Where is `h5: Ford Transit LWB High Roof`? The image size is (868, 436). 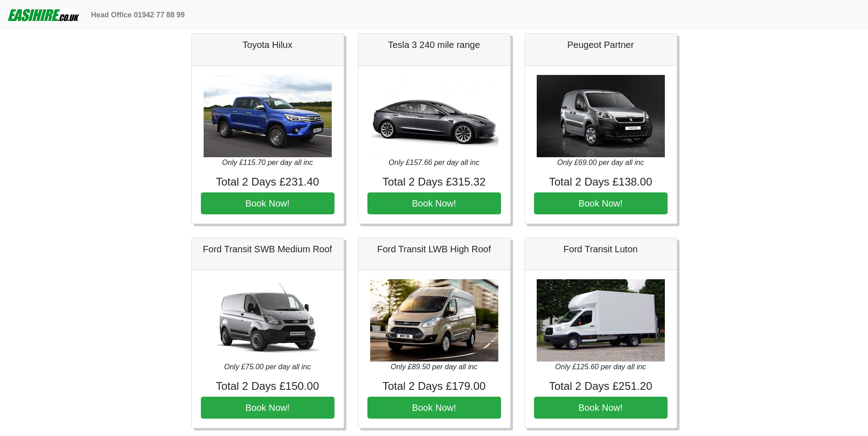
h5: Ford Transit LWB High Roof is located at coordinates (435, 249).